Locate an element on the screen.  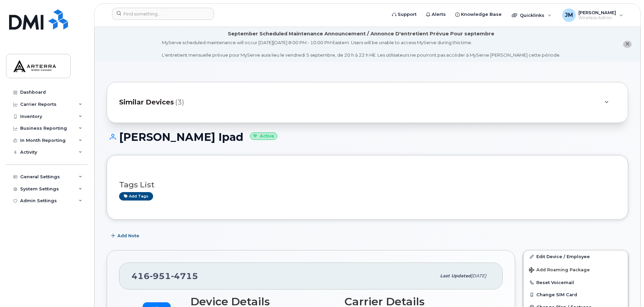
a: Edit Device / Employee is located at coordinates (576, 256).